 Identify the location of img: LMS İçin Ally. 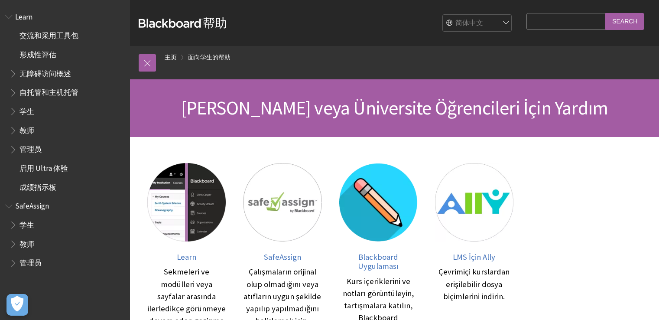
(474, 202).